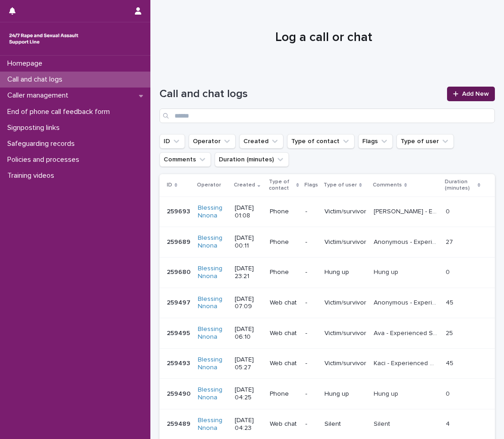 The width and height of the screenshot is (504, 439). What do you see at coordinates (35, 128) in the screenshot?
I see `p: Signposting links` at bounding box center [35, 128].